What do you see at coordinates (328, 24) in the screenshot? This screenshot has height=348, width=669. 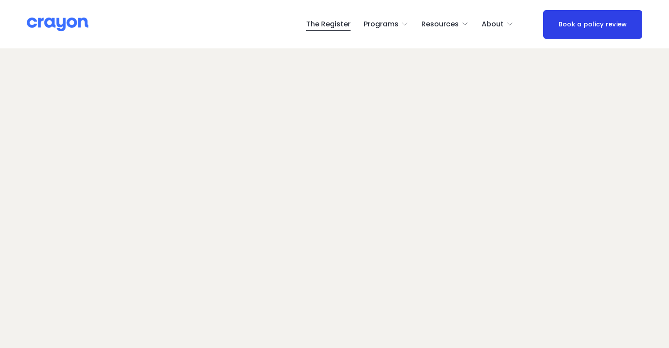 I see `a: The Register` at bounding box center [328, 24].